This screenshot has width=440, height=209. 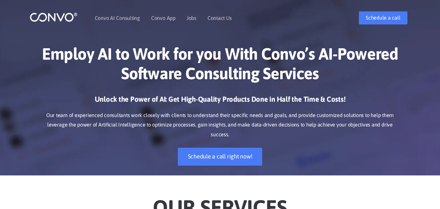 I want to click on a: Jobs, so click(x=191, y=18).